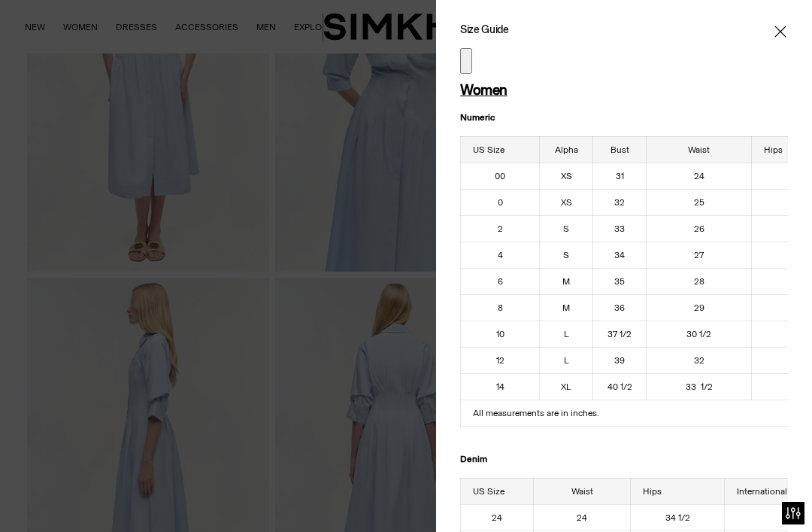  I want to click on td: 35, so click(619, 280).